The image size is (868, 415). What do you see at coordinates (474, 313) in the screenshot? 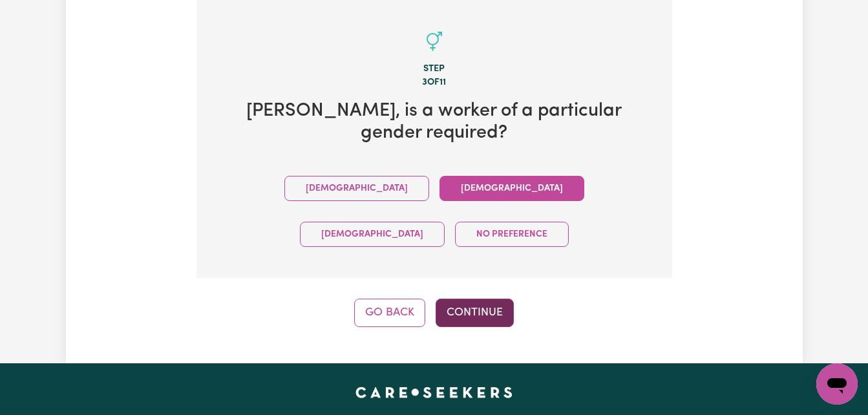
I see `button: Continue` at bounding box center [474, 313].